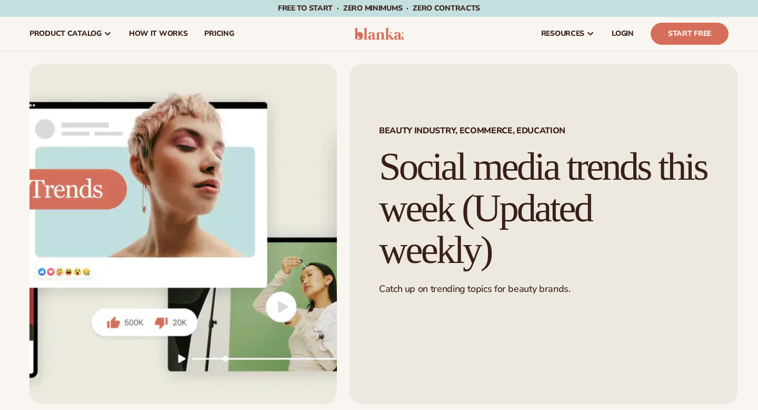  Describe the element at coordinates (158, 34) in the screenshot. I see `span: How It Works` at that location.